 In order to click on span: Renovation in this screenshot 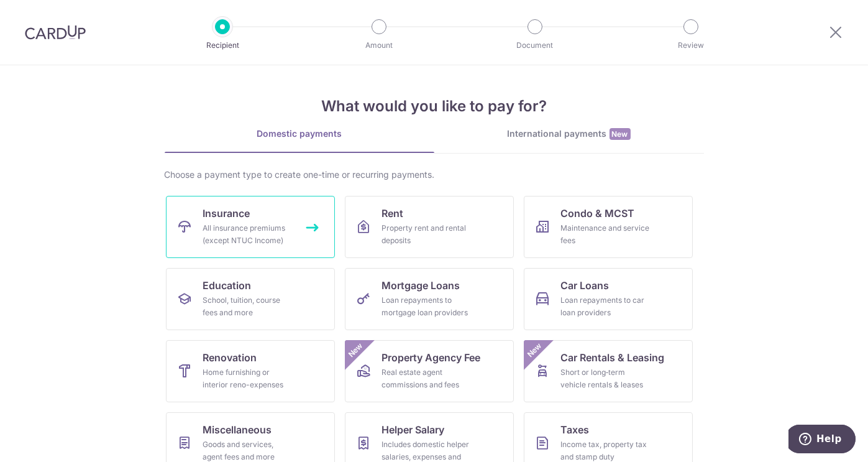, I will do `click(230, 357)`.